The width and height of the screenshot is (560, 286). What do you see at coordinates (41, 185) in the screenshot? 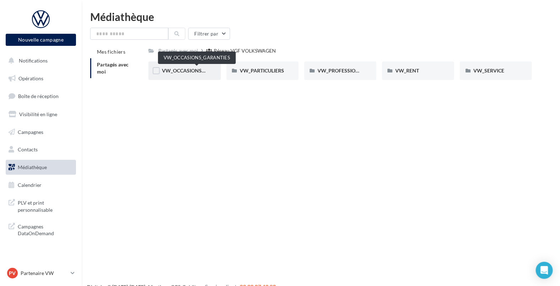
I see `a: Calendrier` at bounding box center [41, 185].